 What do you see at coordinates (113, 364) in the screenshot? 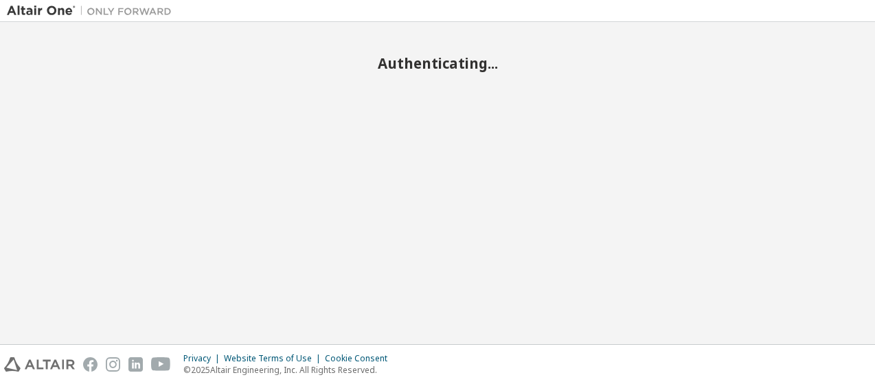
I see `img: instagram.svg` at bounding box center [113, 364].